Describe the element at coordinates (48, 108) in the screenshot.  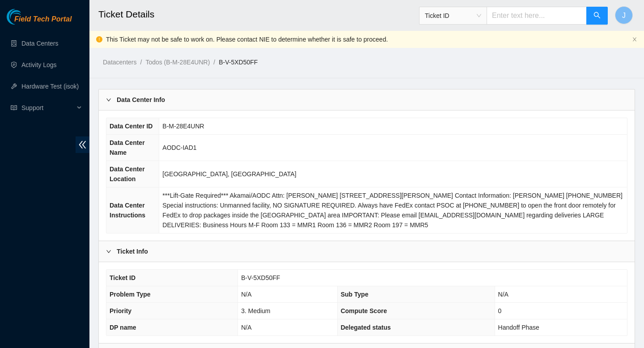
I see `span: Support` at that location.